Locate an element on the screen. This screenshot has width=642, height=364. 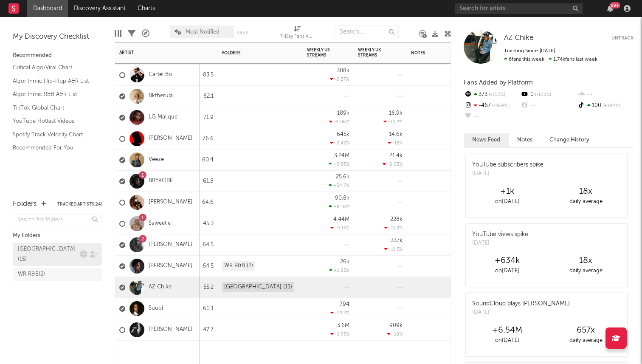
div: YouTube views spike is located at coordinates (500, 234).